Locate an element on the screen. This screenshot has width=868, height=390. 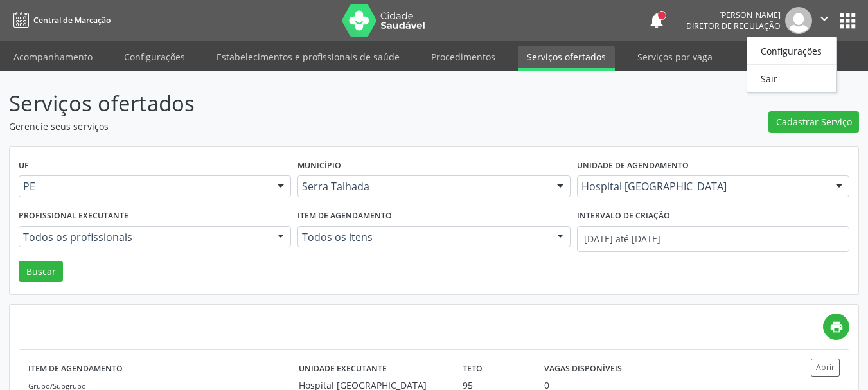
label: Unidade de agendamento is located at coordinates (633, 166).